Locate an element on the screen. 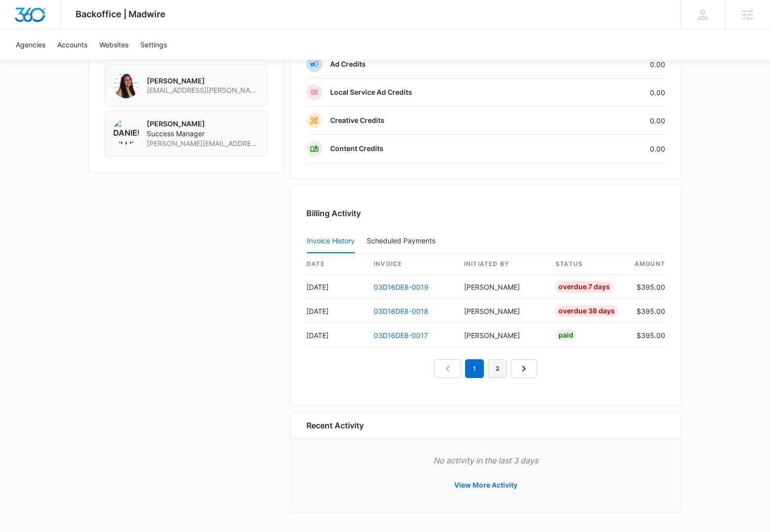  a: Websites is located at coordinates (113, 45).